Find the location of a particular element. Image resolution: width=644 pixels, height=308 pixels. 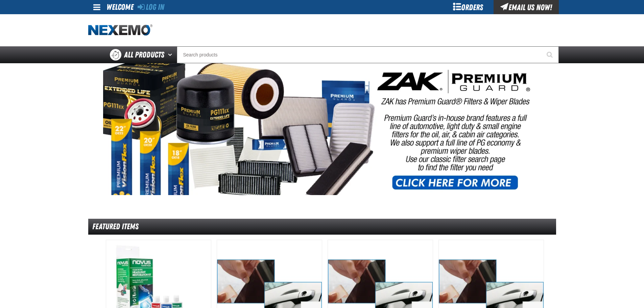

span: All Products is located at coordinates (144, 54).